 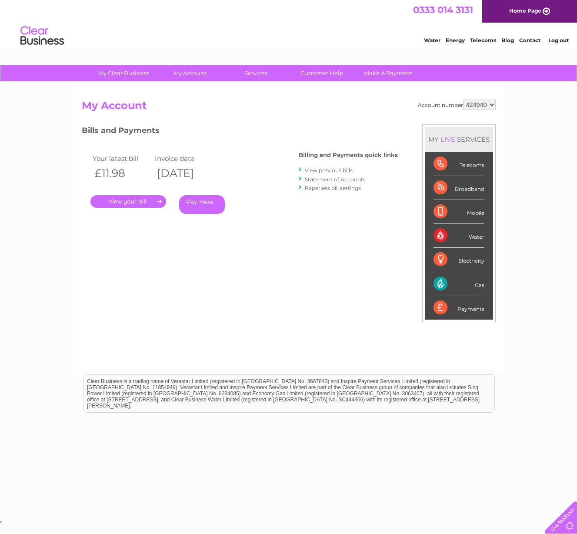 What do you see at coordinates (329, 170) in the screenshot?
I see `a: View previous bills` at bounding box center [329, 170].